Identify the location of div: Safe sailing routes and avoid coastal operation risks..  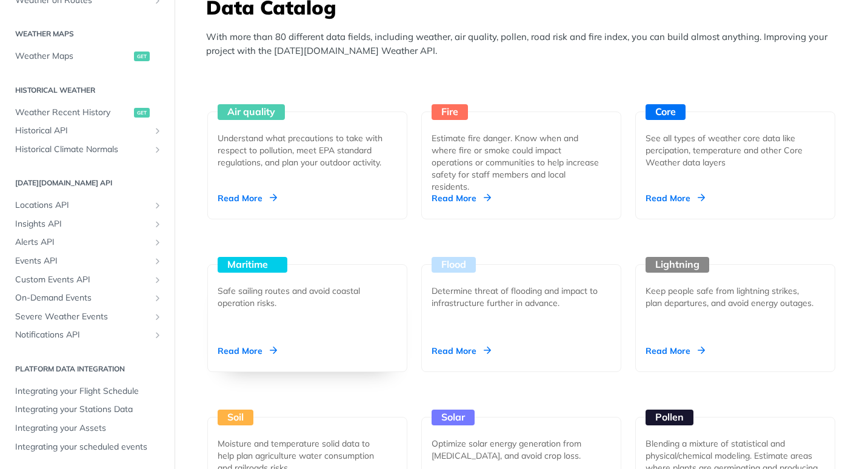
(302, 297).